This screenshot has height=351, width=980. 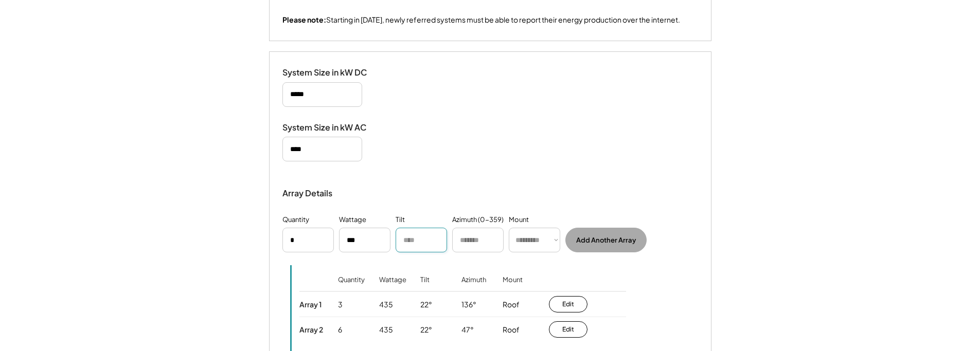 What do you see at coordinates (334, 128) in the screenshot?
I see `div: System Size in kW AC` at bounding box center [334, 128].